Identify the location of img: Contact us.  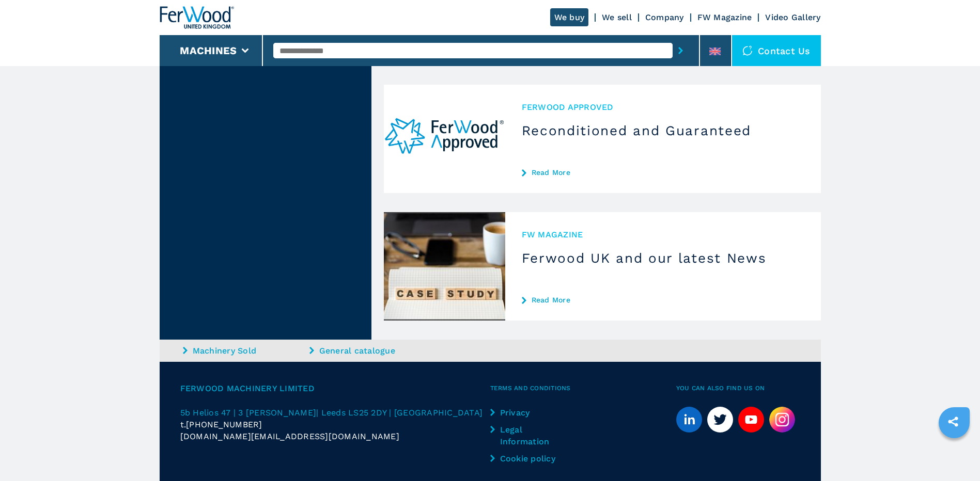
(748, 50).